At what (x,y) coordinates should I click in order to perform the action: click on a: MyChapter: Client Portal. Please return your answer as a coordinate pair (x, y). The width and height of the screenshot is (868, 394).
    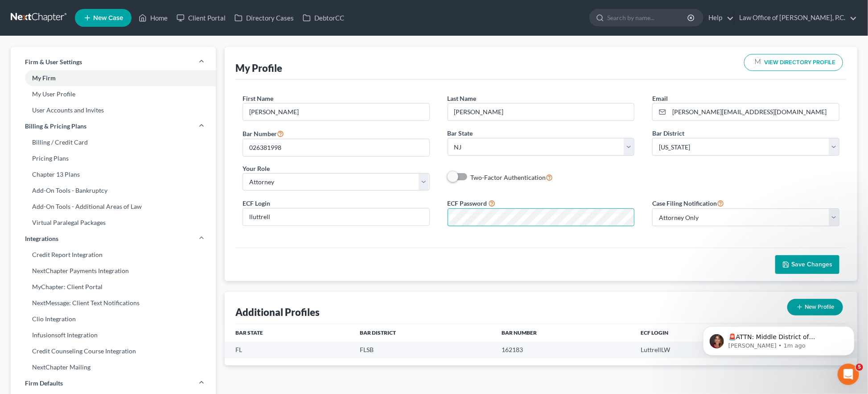
    Looking at the image, I should click on (113, 287).